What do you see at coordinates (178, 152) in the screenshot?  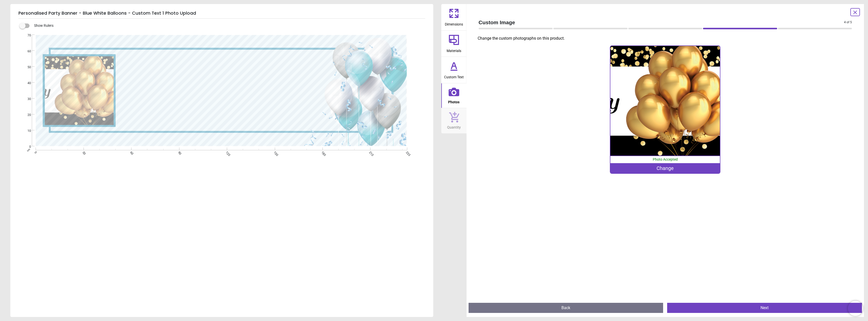 I see `span: 90` at bounding box center [178, 152].